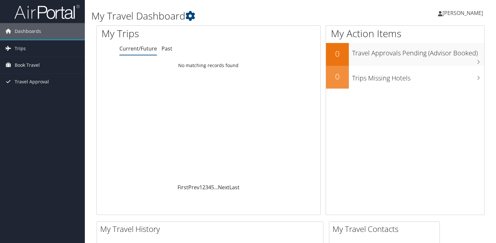  Describe the element at coordinates (201, 188) in the screenshot. I see `a: 1` at that location.